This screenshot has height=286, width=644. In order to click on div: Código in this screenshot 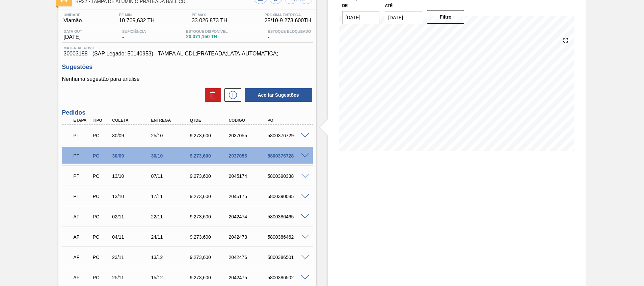, I will do `click(249, 120)`.